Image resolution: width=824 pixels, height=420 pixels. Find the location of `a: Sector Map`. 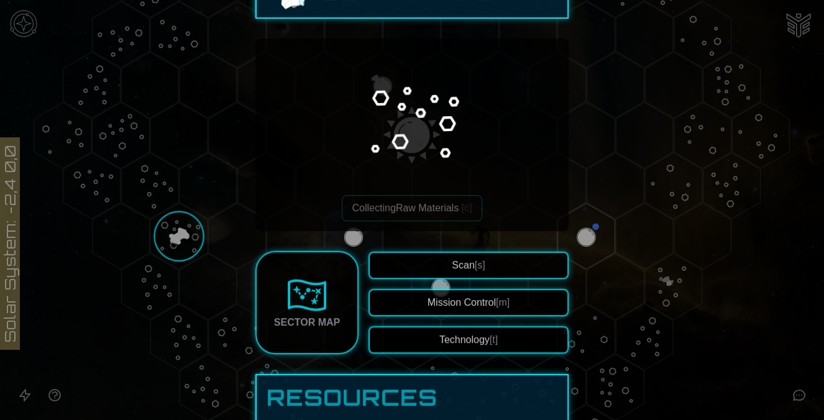

a: Sector Map is located at coordinates (307, 303).